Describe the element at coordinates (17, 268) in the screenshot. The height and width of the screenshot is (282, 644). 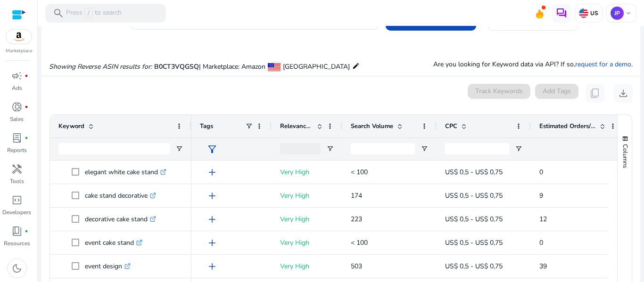
I see `span: dark_mode` at that location.